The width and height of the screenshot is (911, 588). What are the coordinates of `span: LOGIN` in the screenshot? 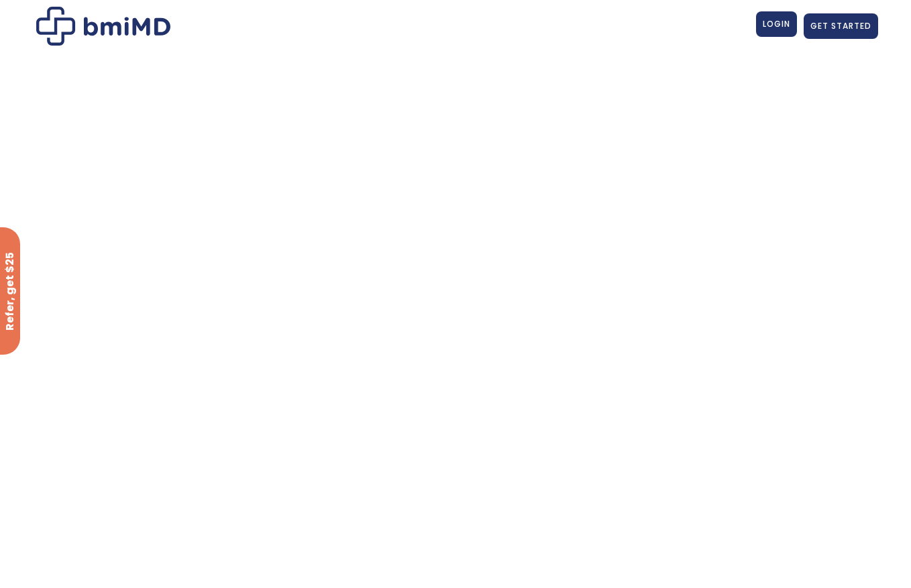 It's located at (776, 24).